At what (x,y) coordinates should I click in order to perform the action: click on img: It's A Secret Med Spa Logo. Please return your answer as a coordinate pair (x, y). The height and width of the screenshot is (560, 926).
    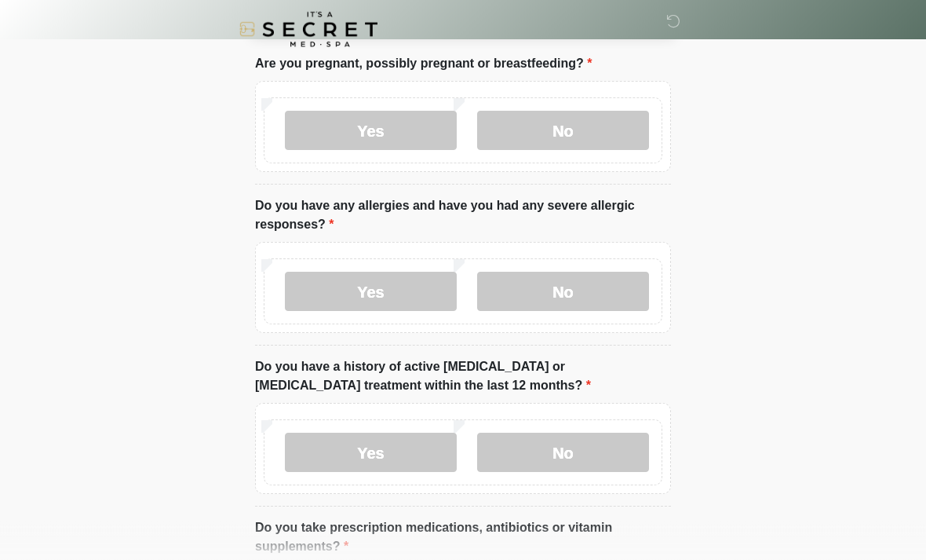
    Looking at the image, I should click on (308, 29).